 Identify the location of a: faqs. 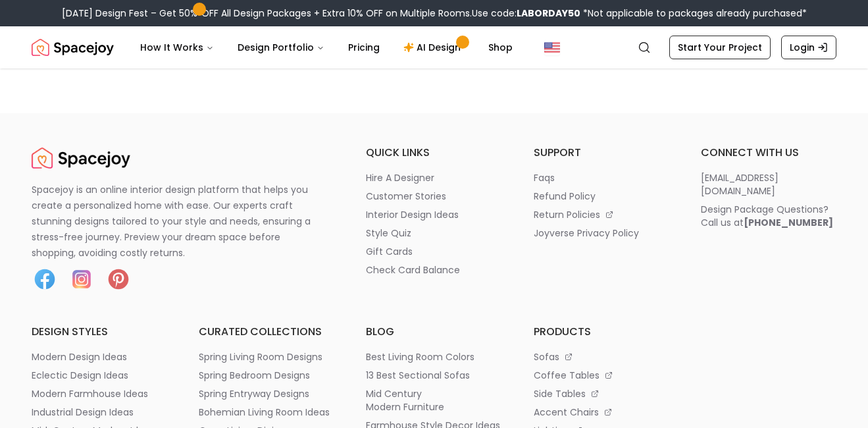
(601, 178).